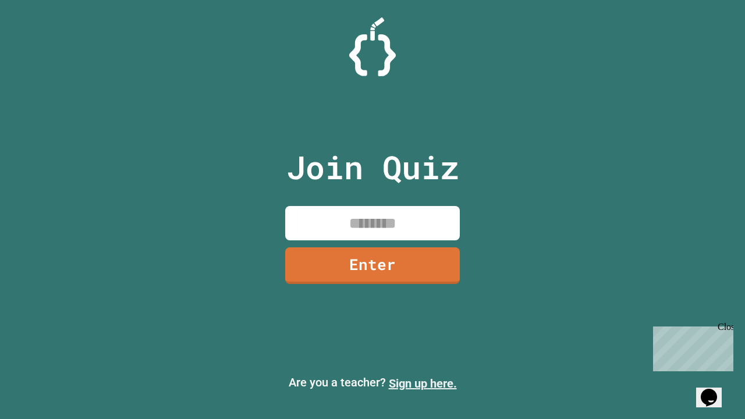 This screenshot has width=745, height=419. What do you see at coordinates (372, 265) in the screenshot?
I see `a: Enter` at bounding box center [372, 265].